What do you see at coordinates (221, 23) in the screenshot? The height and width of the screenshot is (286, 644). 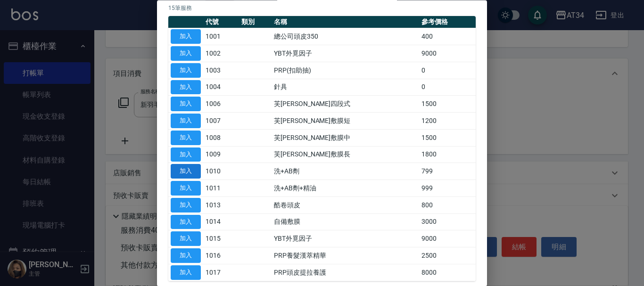 I see `th: 代號` at bounding box center [221, 23].